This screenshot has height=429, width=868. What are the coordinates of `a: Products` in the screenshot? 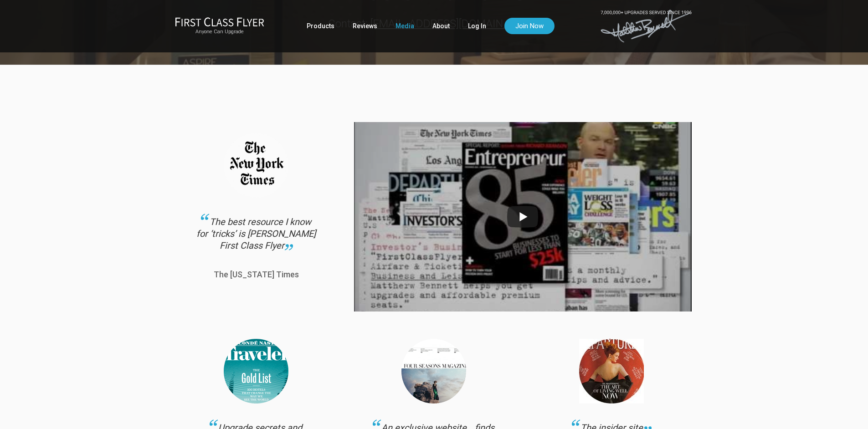 It's located at (321, 26).